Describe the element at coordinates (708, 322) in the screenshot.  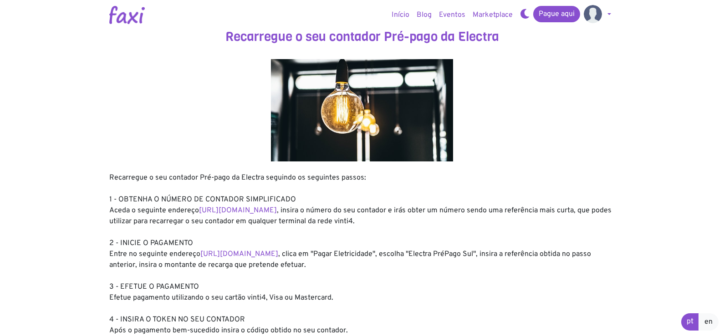
I see `a: en` at that location.